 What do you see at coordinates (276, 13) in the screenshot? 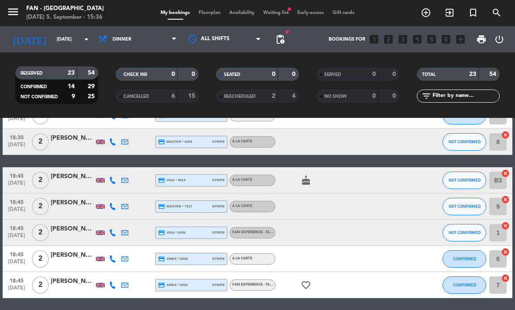
I see `span: Waiting list` at bounding box center [276, 13].